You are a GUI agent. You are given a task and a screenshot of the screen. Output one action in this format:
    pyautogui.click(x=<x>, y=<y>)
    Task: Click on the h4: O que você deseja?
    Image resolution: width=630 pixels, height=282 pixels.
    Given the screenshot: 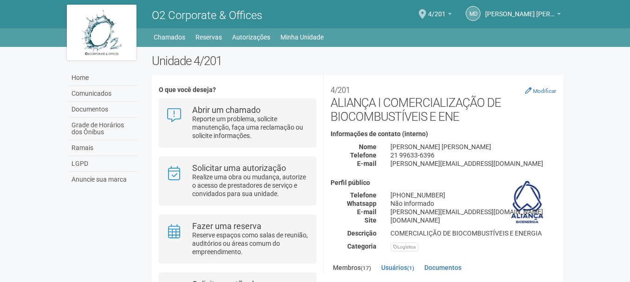 What is the action you would take?
    pyautogui.click(x=237, y=90)
    